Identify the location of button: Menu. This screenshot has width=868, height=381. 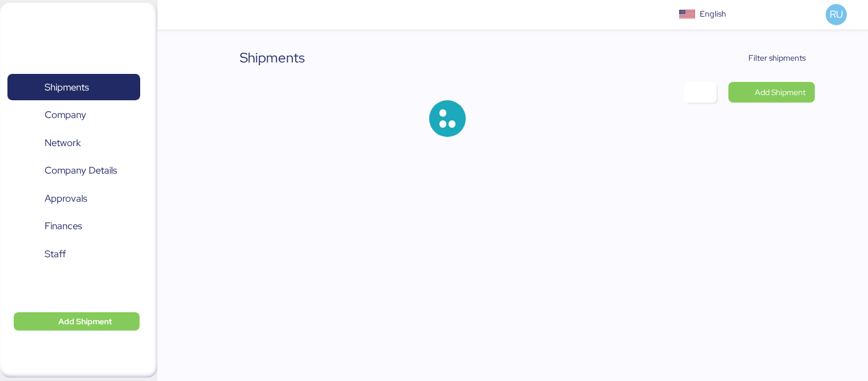
(174, 15).